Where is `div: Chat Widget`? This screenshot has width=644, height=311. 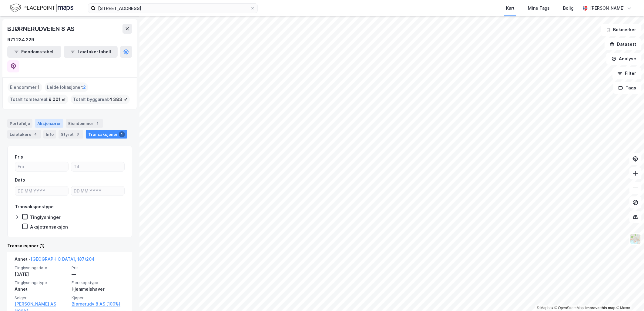
div: Chat Widget is located at coordinates (629, 296).